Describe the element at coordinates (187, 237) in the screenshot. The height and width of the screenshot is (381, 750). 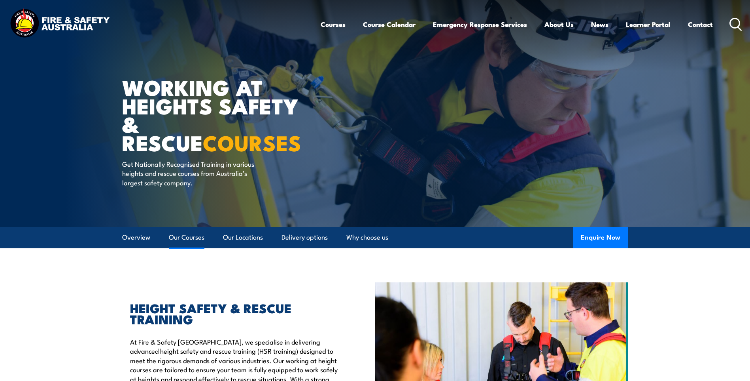
I see `a: Our Courses` at that location.